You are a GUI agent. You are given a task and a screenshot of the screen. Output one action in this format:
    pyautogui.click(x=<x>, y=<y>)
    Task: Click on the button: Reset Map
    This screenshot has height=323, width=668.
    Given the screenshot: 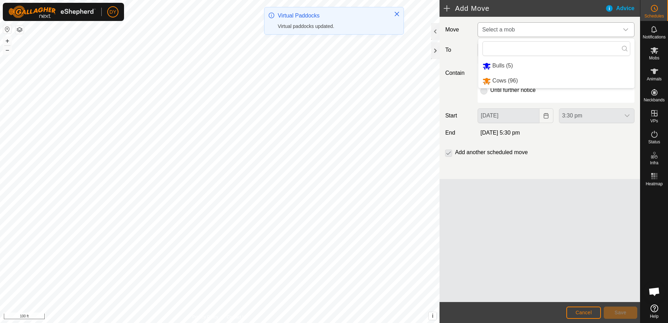 What is the action you would take?
    pyautogui.click(x=7, y=29)
    